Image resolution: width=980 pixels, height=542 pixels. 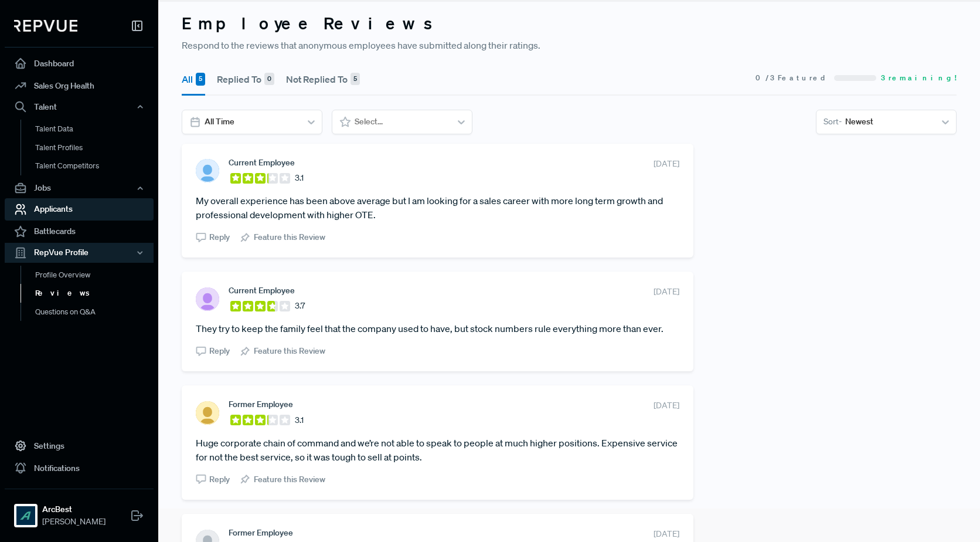 I want to click on div: Jobs, so click(x=79, y=188).